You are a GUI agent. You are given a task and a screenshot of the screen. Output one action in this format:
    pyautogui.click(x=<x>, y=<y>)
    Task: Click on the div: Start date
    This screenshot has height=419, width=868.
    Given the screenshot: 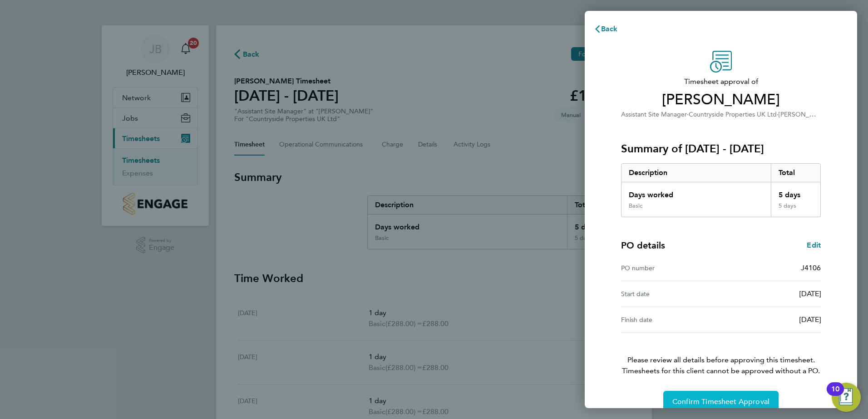 What is the action you would take?
    pyautogui.click(x=671, y=294)
    